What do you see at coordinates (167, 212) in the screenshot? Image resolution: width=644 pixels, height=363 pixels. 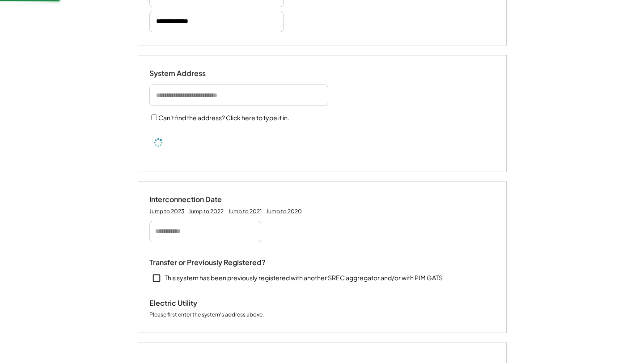 I see `div: Jump to 2023` at bounding box center [167, 212].